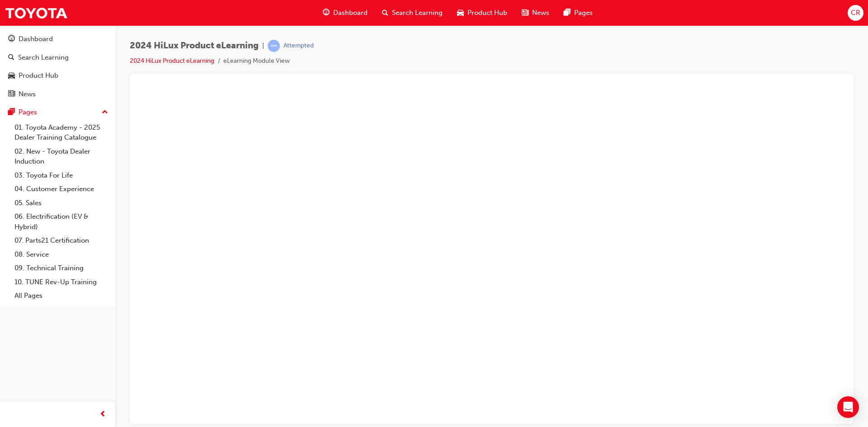 Image resolution: width=868 pixels, height=427 pixels. What do you see at coordinates (36, 13) in the screenshot?
I see `img: Trak` at bounding box center [36, 13].